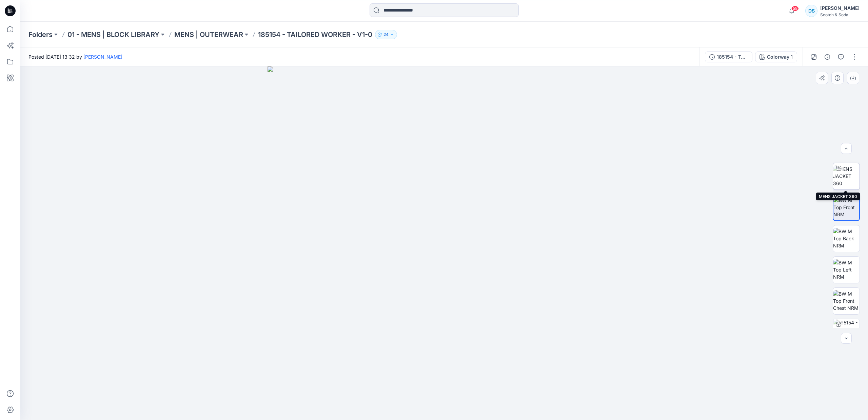 This screenshot has width=868, height=420. Describe the element at coordinates (846, 332) in the screenshot. I see `img: 185154 - TAILORED WORKER - V1-0 Colorway 1` at that location.